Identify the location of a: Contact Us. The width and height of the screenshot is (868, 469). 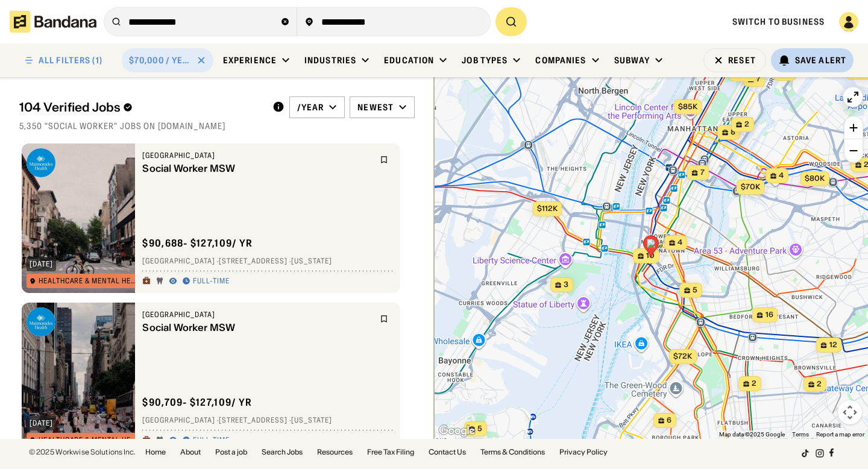
(447, 452).